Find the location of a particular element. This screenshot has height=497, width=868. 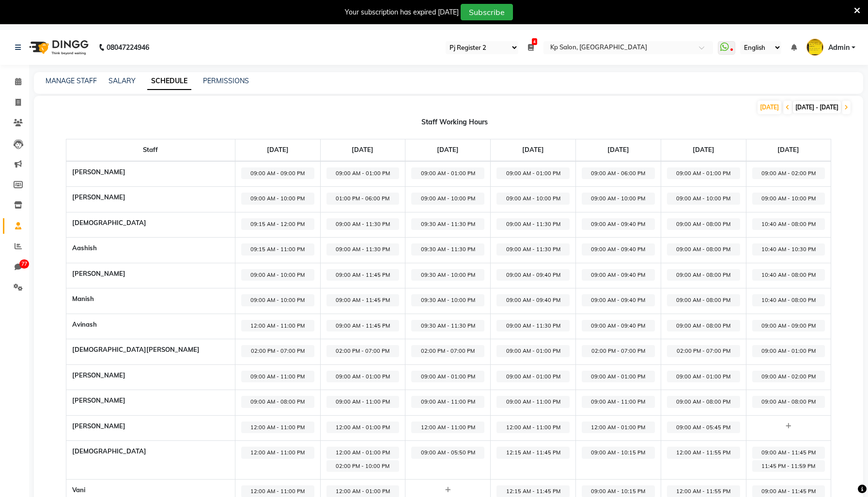

div: Staff Working Hours is located at coordinates (454, 122).